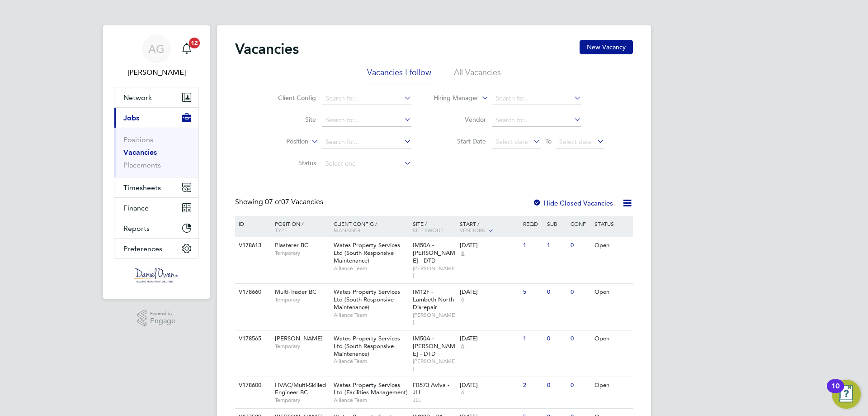 The width and height of the screenshot is (868, 416). I want to click on div: Site /, so click(434, 227).